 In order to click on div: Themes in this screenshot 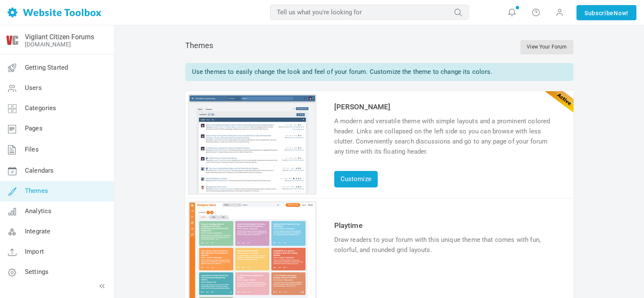, I will do `click(380, 47)`.